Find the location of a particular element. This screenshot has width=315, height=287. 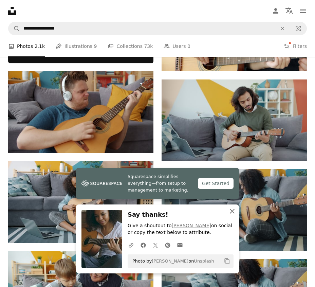

div: Get Started is located at coordinates (216, 183).